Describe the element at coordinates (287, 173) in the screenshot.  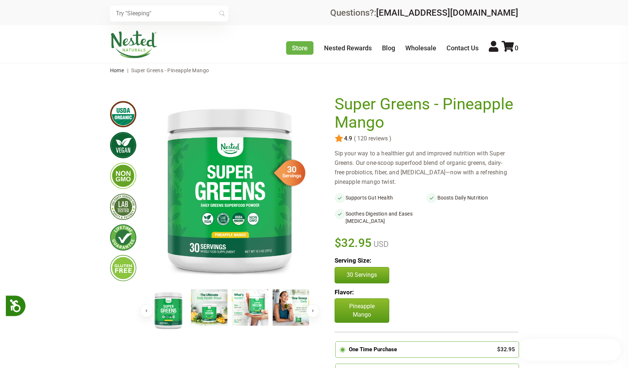
I see `img: sg-servings-30.png` at that location.